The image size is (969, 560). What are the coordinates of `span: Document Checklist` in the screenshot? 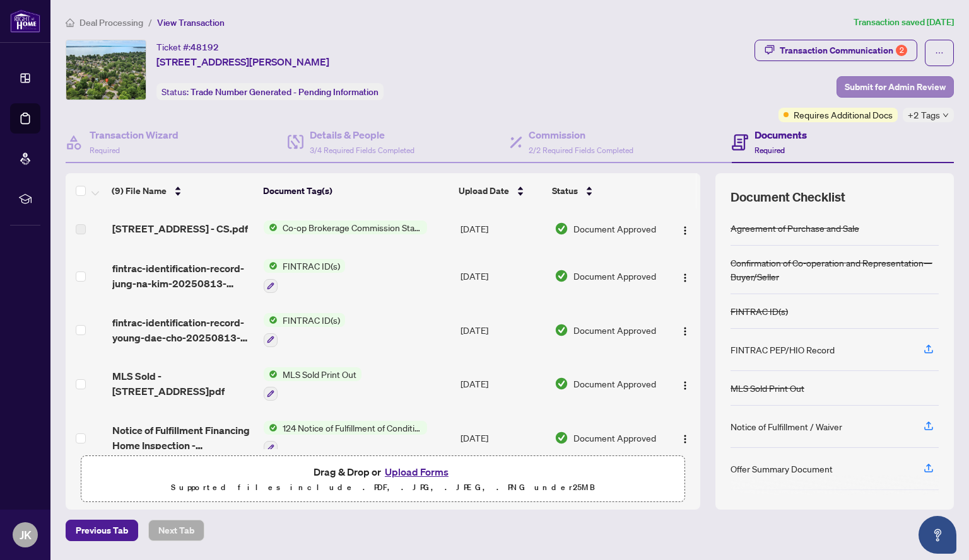 It's located at (788, 197).